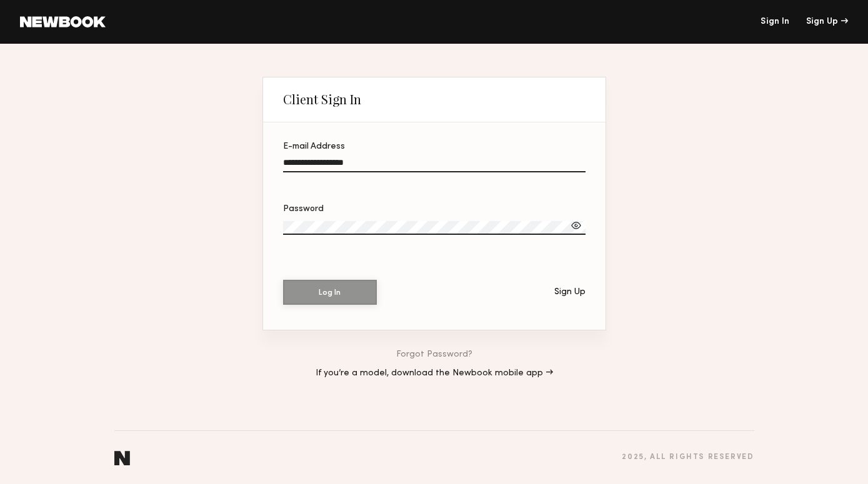  I want to click on div: E-mail Address, so click(434, 146).